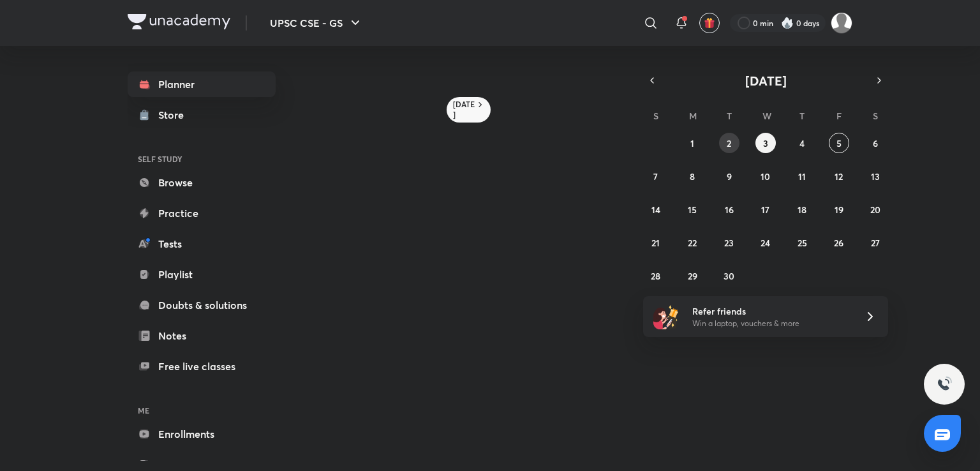  What do you see at coordinates (839, 209) in the screenshot?
I see `button: September 19, 2025` at bounding box center [839, 209].